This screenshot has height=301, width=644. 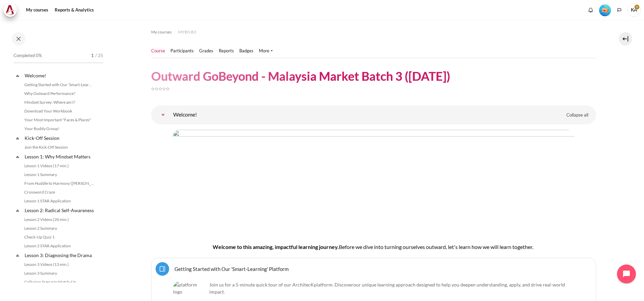 I want to click on img: Architeck, so click(x=10, y=10).